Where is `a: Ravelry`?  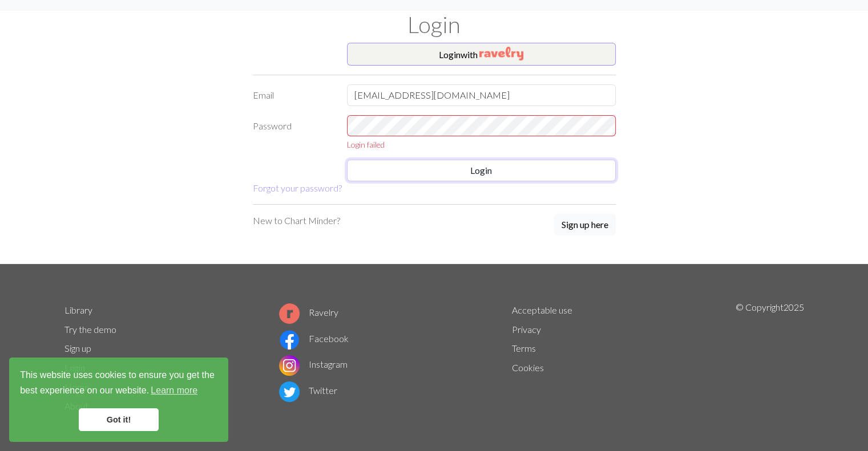
a: Ravelry is located at coordinates (309, 312).